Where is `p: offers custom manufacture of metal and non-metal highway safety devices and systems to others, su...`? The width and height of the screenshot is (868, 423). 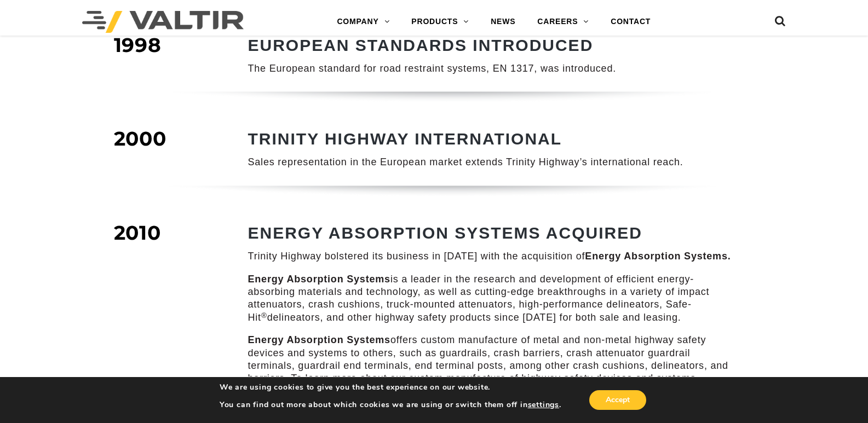
p: offers custom manufacture of metal and non-metal highway safety devices and systems to others, su... is located at coordinates (490, 365).